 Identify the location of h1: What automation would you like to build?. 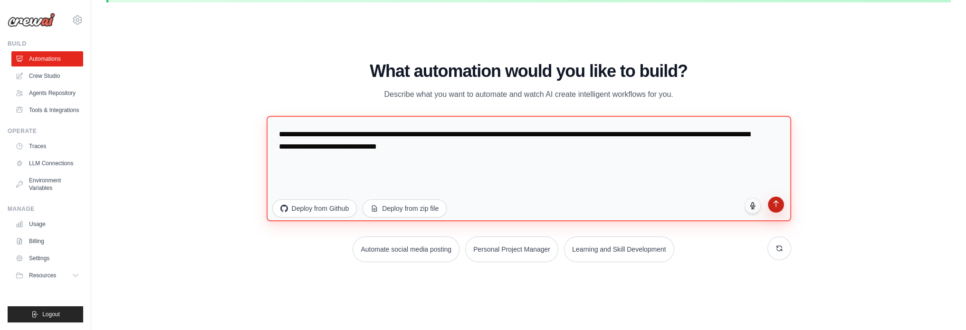
(529, 71).